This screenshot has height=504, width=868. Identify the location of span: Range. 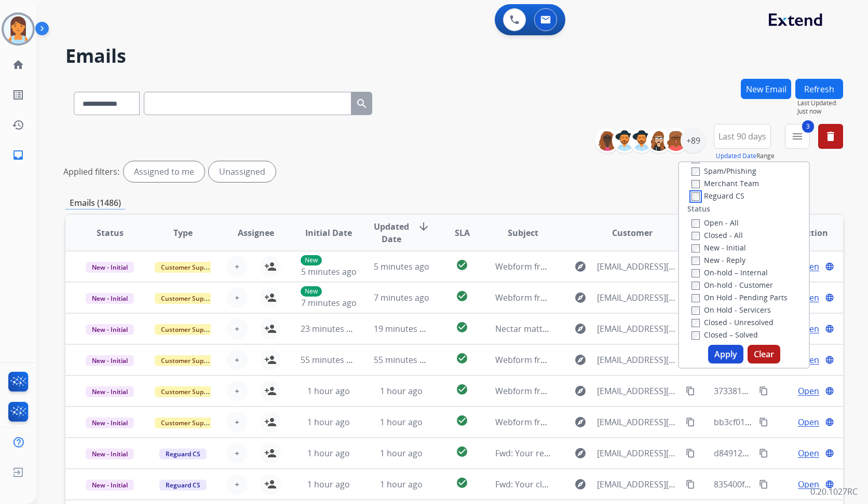
(745, 156).